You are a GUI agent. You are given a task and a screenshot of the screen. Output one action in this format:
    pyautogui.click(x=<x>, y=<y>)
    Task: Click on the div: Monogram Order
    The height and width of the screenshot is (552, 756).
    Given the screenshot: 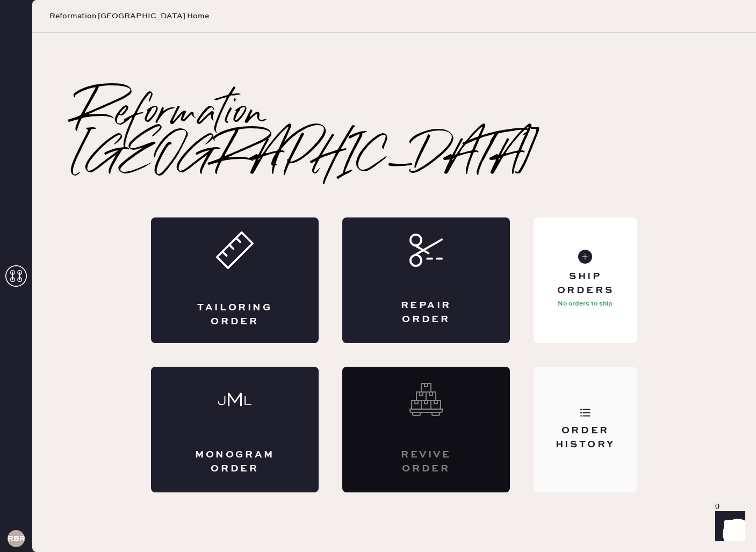 What is the action you would take?
    pyautogui.click(x=235, y=462)
    